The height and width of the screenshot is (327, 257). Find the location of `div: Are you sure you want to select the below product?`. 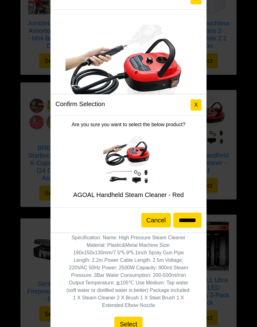

div: Are you sure you want to select the below product? is located at coordinates (129, 162).